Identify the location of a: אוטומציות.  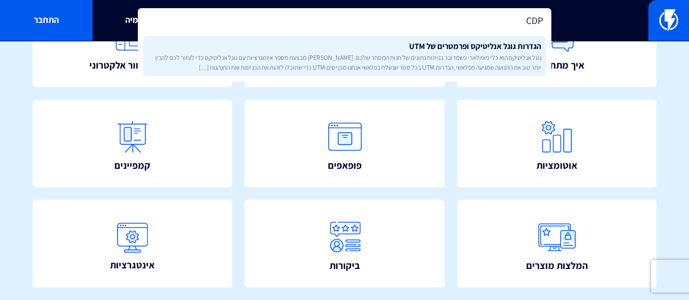
(556, 143).